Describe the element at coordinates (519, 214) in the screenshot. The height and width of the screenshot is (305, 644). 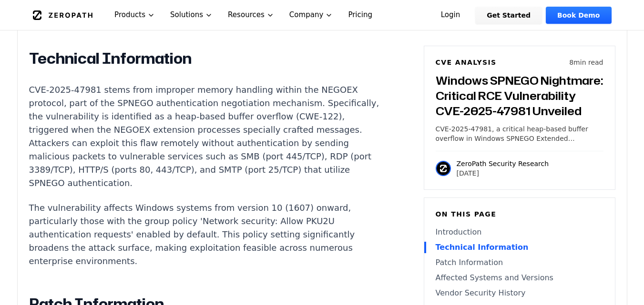
I see `h6: On this page` at that location.